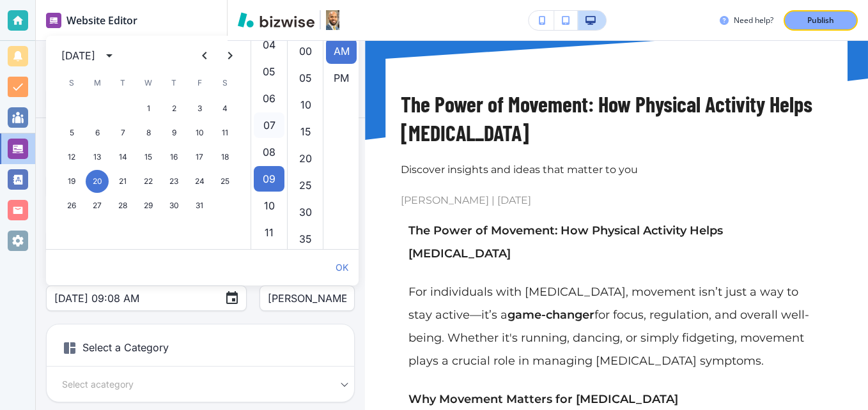  Describe the element at coordinates (269, 205) in the screenshot. I see `li: 10 hours` at that location.